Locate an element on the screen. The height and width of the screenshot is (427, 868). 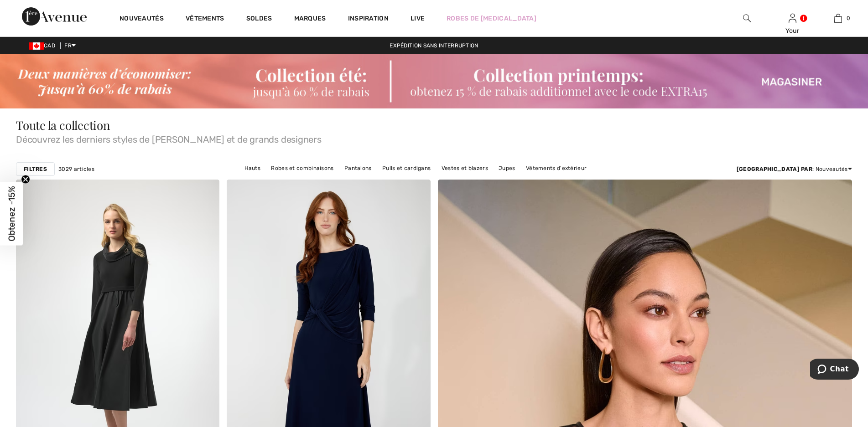
img: Mon panier is located at coordinates (838, 18).